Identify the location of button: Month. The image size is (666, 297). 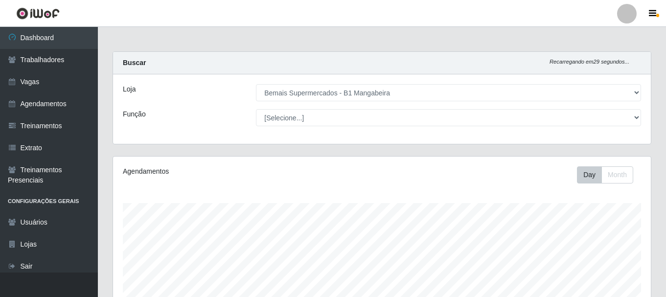
(617, 175).